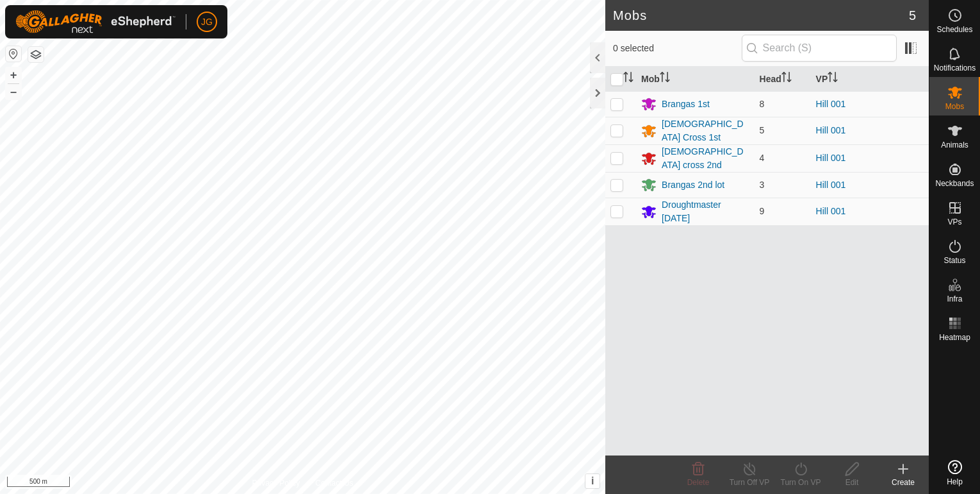 The image size is (980, 494). I want to click on span: Mobs, so click(955, 107).